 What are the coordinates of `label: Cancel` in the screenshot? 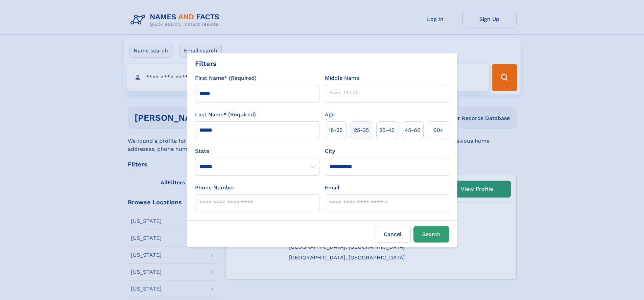 It's located at (393, 234).